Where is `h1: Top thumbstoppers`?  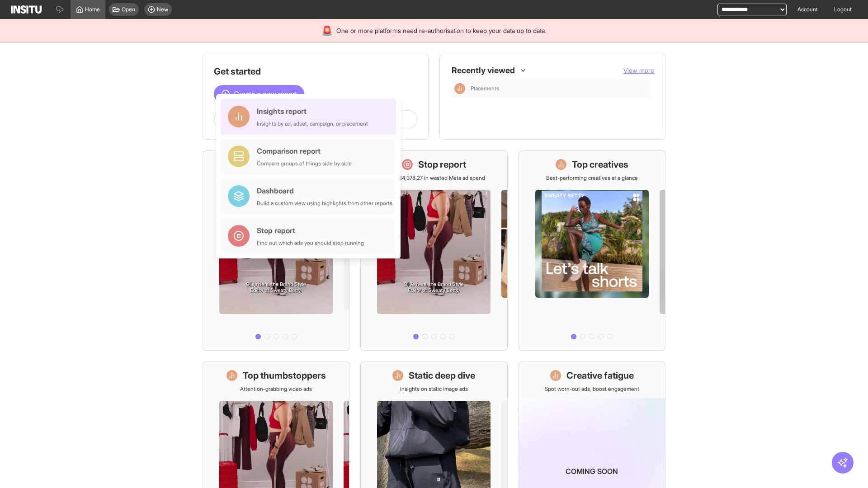 h1: Top thumbstoppers is located at coordinates (285, 376).